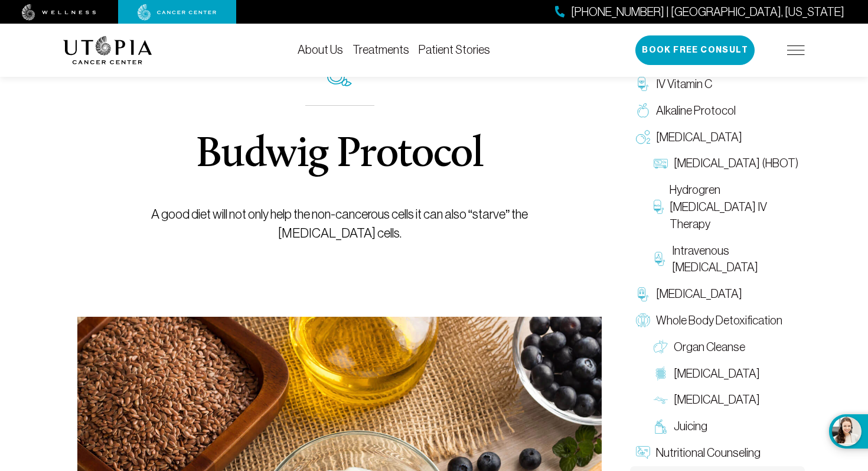 The width and height of the screenshot is (868, 471). I want to click on span: Whole Body Detoxification, so click(719, 320).